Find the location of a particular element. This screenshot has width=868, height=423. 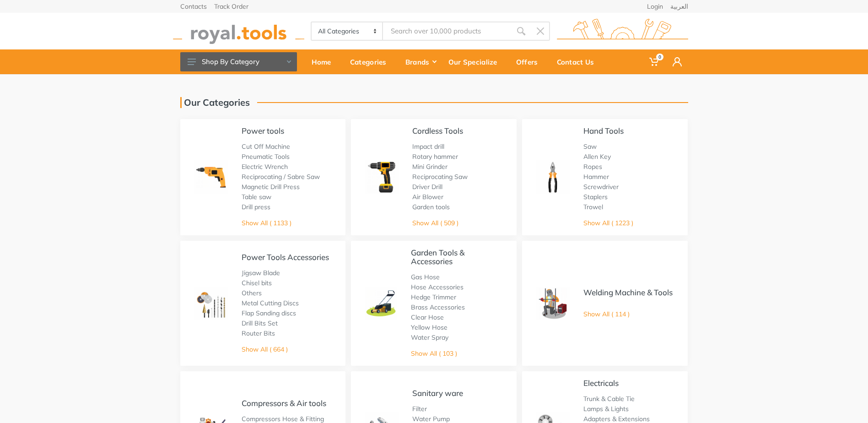

a: العربية is located at coordinates (679, 6).